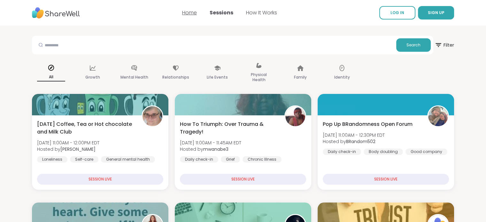  What do you see at coordinates (444, 45) in the screenshot?
I see `button: Filter` at bounding box center [444, 45].